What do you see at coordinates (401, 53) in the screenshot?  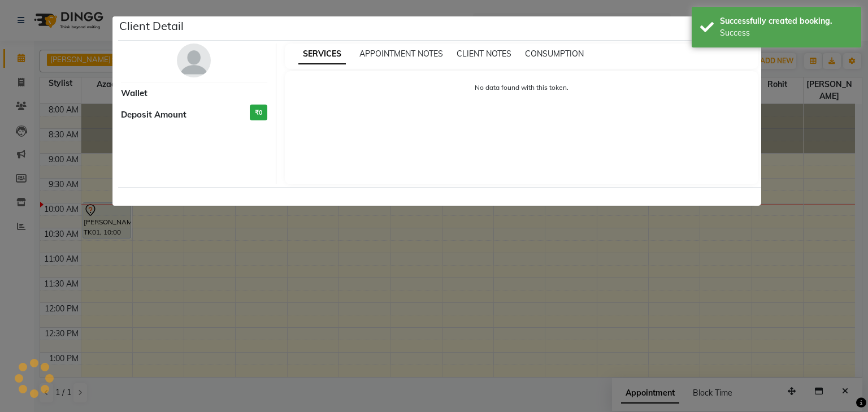 I see `span: APPOINTMENT NOTES` at bounding box center [401, 53].